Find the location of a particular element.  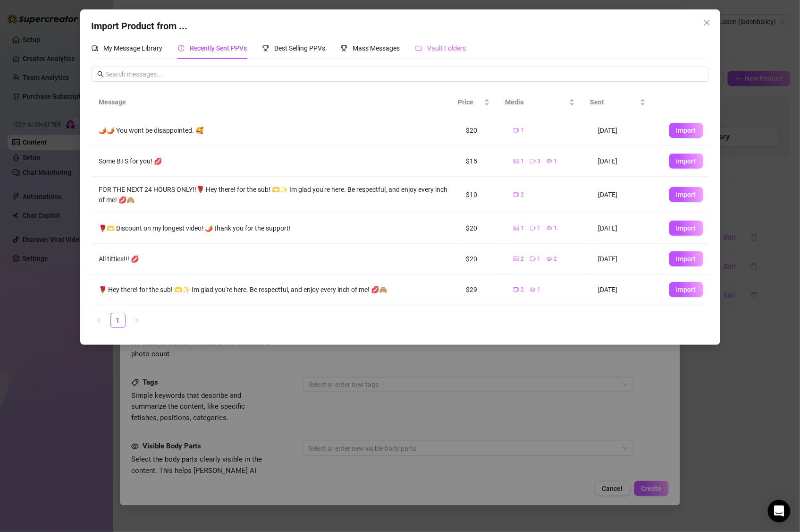

span: Mass Messages is located at coordinates (377, 49).